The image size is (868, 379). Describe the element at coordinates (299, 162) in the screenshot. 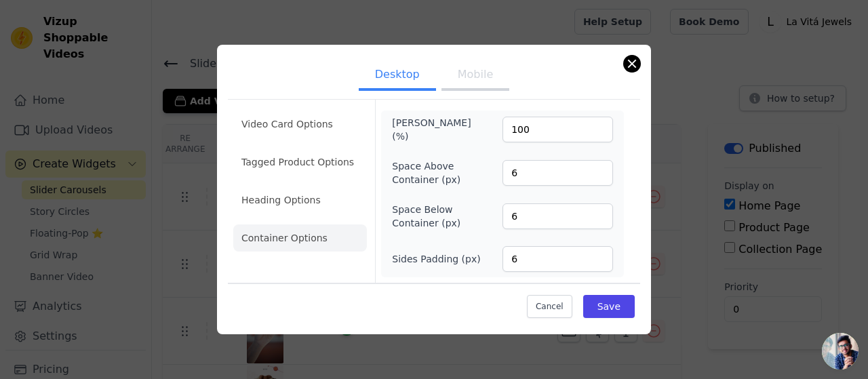

I see `li: Tagged Product Options` at that location.